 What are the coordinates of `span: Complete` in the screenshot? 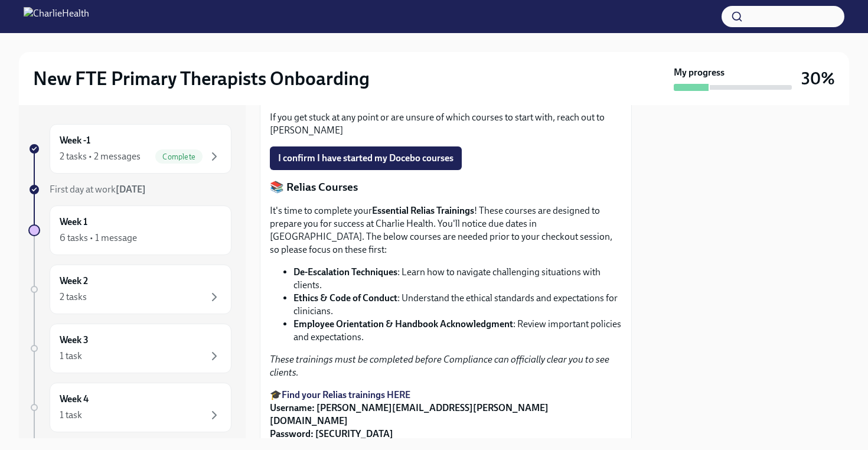 It's located at (179, 156).